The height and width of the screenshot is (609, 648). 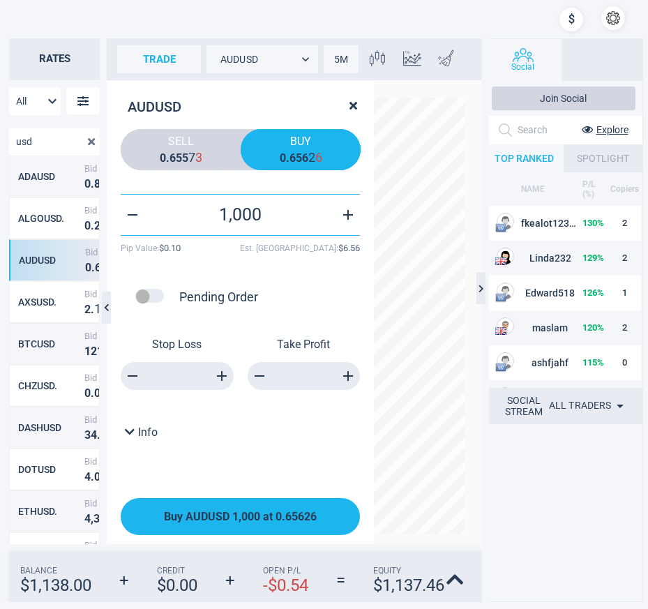 I want to click on span: Open P/L, so click(x=285, y=570).